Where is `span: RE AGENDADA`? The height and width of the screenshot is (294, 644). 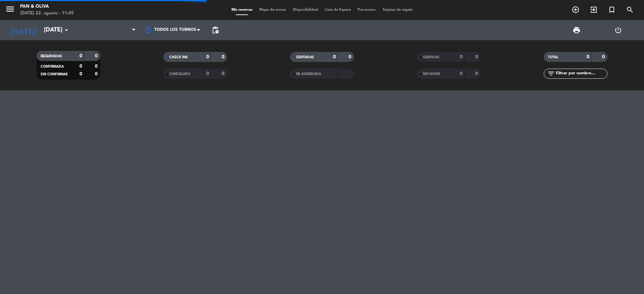 span: RE AGENDADA is located at coordinates (309, 74).